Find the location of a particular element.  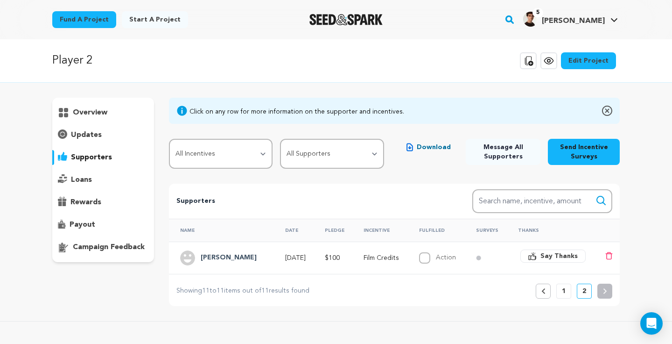

th: Name is located at coordinates (221, 230).